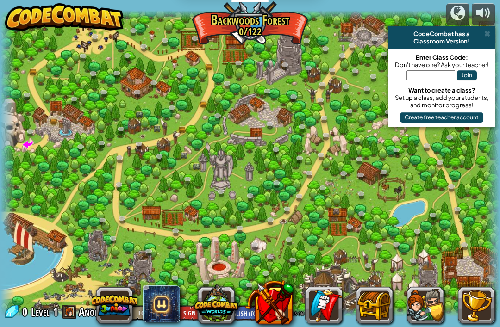 The width and height of the screenshot is (500, 327). What do you see at coordinates (442, 118) in the screenshot?
I see `button: Create free teacher account` at bounding box center [442, 118].